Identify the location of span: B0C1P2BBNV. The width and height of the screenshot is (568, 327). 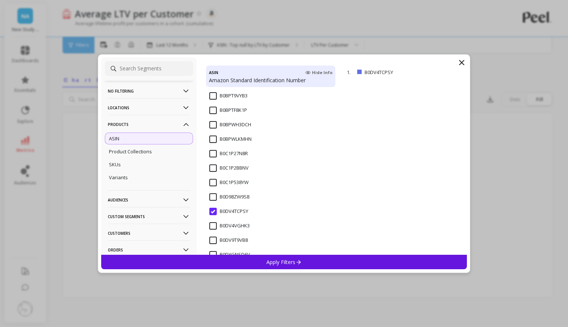
(229, 168).